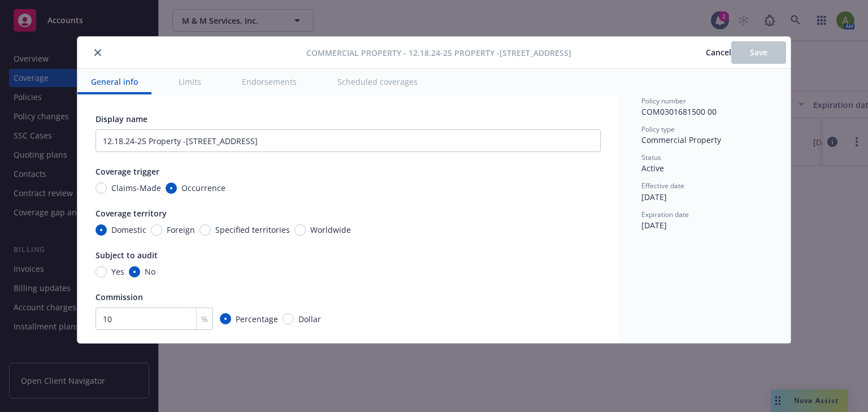 The image size is (868, 412). What do you see at coordinates (718, 52) in the screenshot?
I see `span: Cancel` at bounding box center [718, 52].